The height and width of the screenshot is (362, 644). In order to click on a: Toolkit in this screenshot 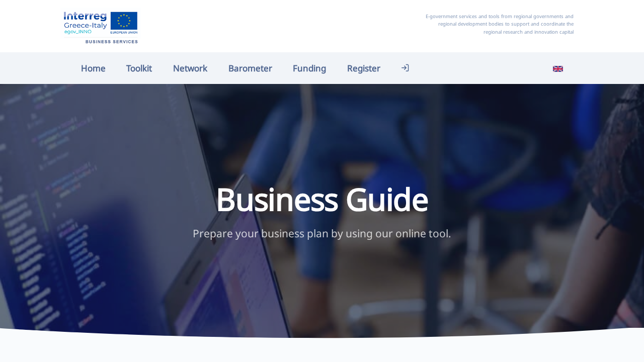, I will do `click(139, 68)`.